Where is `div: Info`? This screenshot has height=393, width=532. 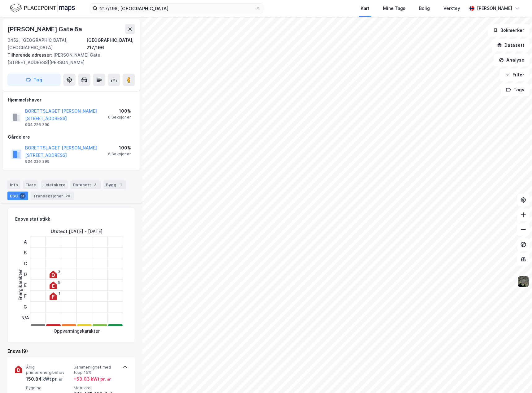
div: Info is located at coordinates (14, 185).